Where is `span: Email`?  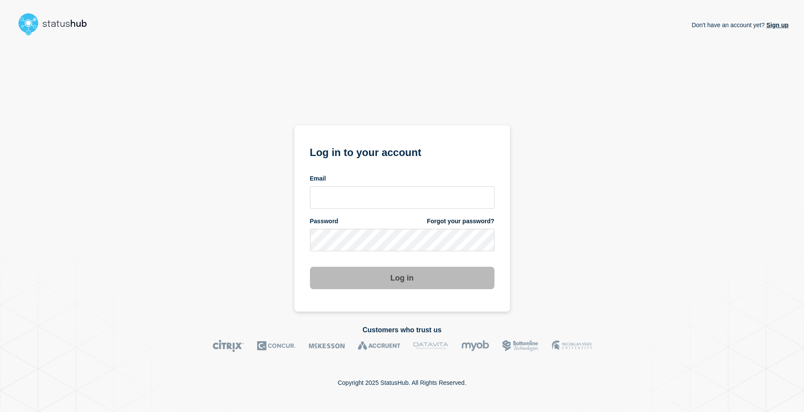
span: Email is located at coordinates (318, 178).